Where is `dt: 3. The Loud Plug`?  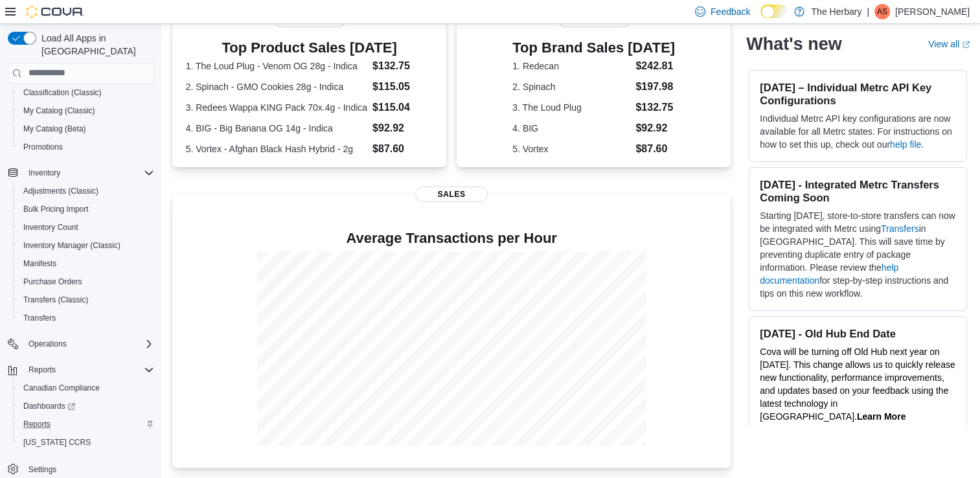
dt: 3. The Loud Plug is located at coordinates (571, 107).